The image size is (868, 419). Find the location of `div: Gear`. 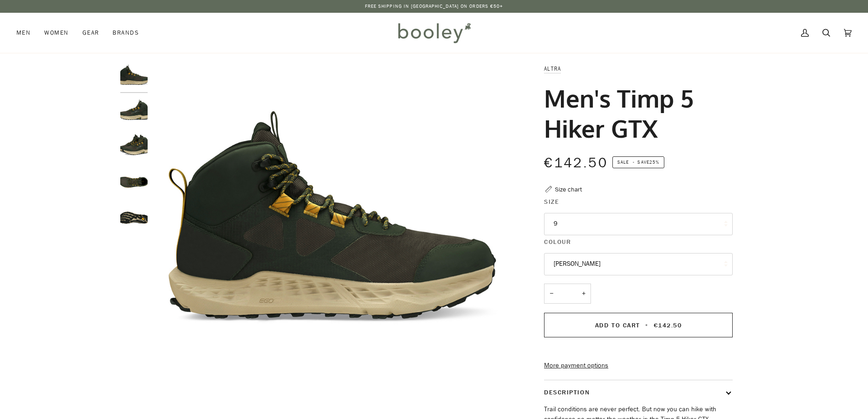

div: Gear is located at coordinates (91, 33).